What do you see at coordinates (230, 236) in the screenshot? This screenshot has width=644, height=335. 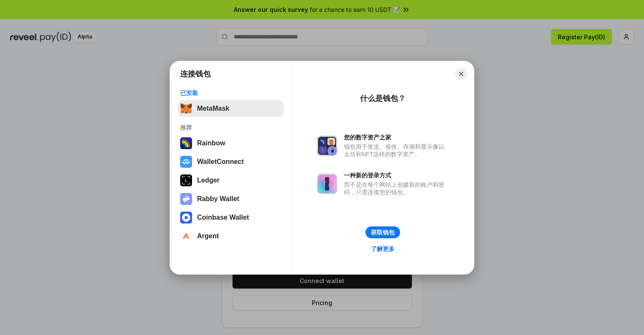 I see `button: Argent` at bounding box center [230, 236].